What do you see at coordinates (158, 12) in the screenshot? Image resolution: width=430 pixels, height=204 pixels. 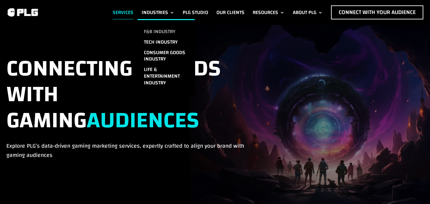 I see `a: Industries` at bounding box center [158, 12].